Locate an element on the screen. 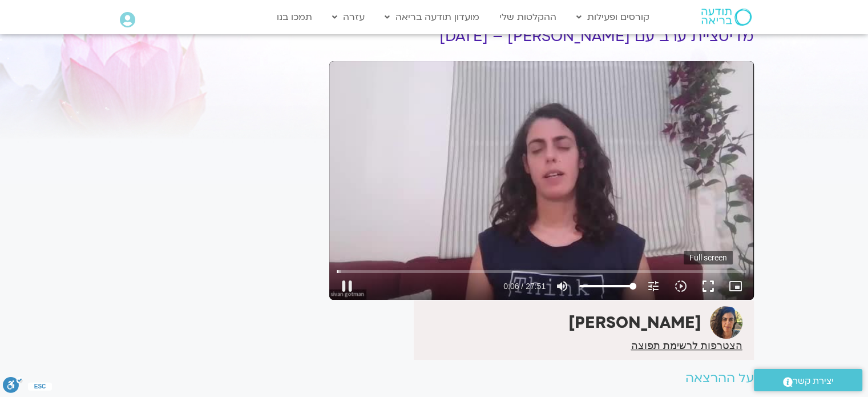 Image resolution: width=868 pixels, height=397 pixels. a: תמכו בנו is located at coordinates (294, 17).